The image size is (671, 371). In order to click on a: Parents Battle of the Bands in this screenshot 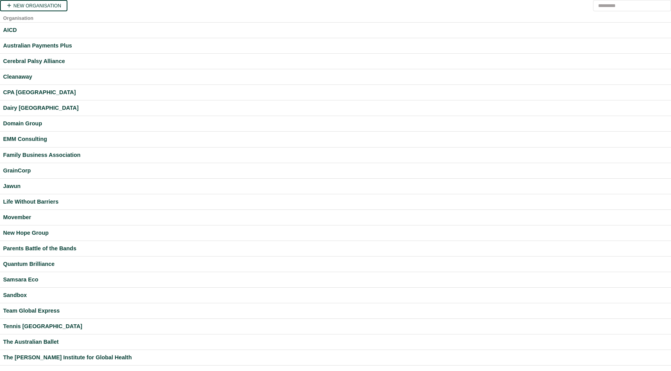, I will do `click(335, 248)`.